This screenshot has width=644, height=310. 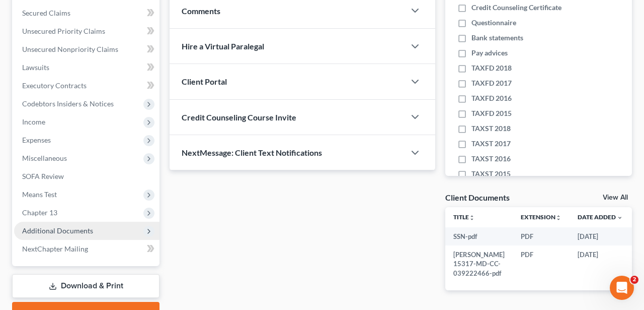 I want to click on div: Client Documents, so click(x=478, y=197).